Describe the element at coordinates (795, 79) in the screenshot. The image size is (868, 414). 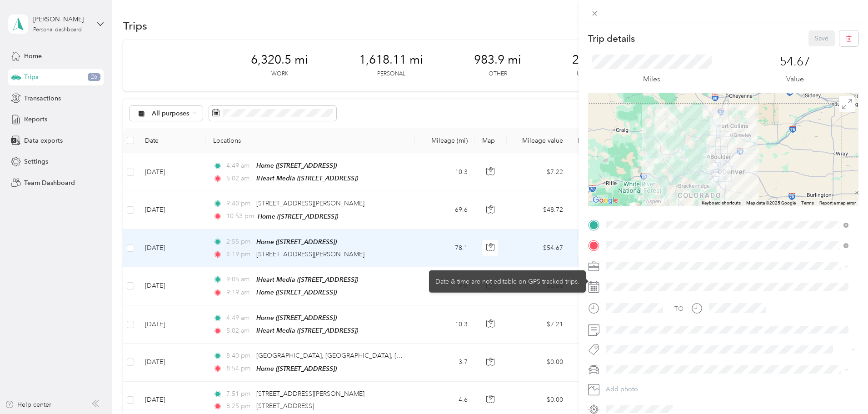
I see `p: Value` at that location.